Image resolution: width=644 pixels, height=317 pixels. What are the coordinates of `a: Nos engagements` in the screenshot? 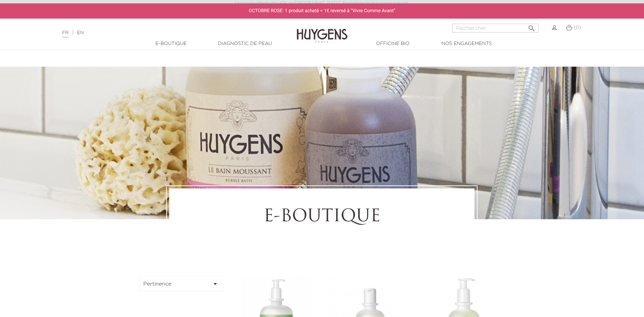 It's located at (467, 44).